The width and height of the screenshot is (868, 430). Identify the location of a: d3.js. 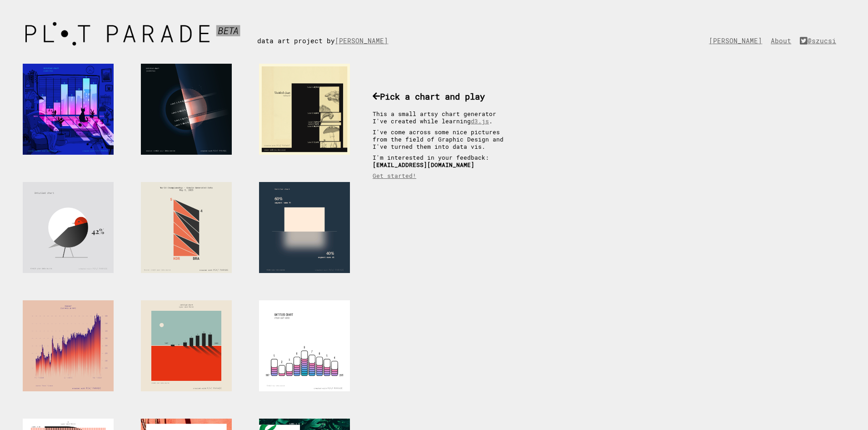
(480, 121).